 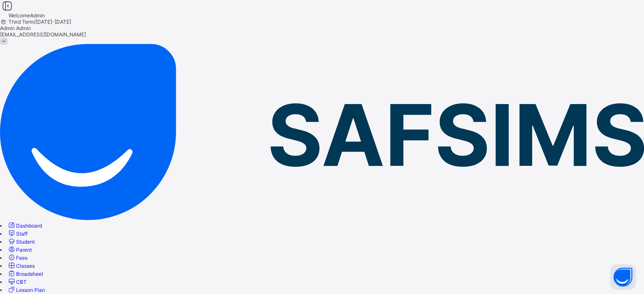 I want to click on span: Parent, so click(x=24, y=250).